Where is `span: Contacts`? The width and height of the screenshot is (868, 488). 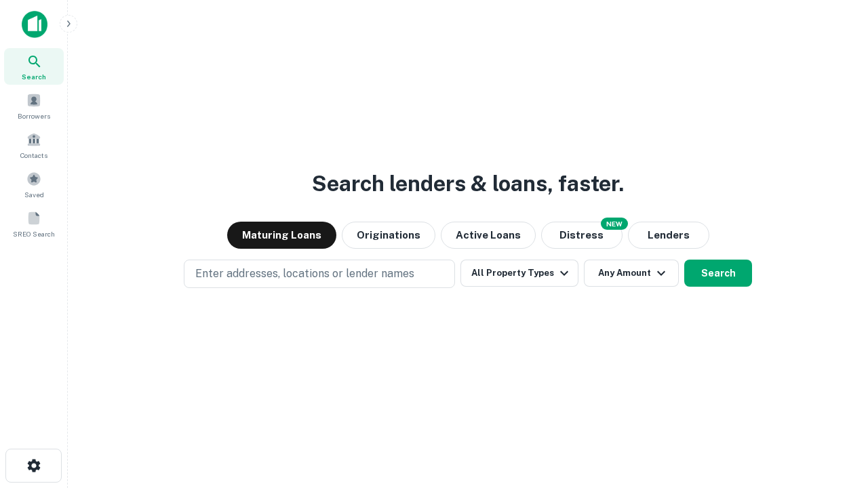
span: Contacts is located at coordinates (34, 155).